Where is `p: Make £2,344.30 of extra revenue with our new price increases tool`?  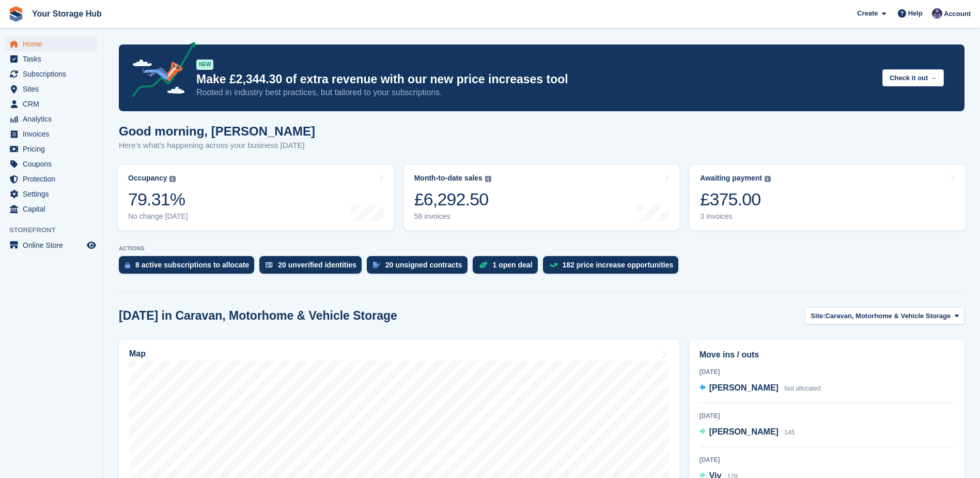 p: Make £2,344.30 of extra revenue with our new price increases tool is located at coordinates (535, 79).